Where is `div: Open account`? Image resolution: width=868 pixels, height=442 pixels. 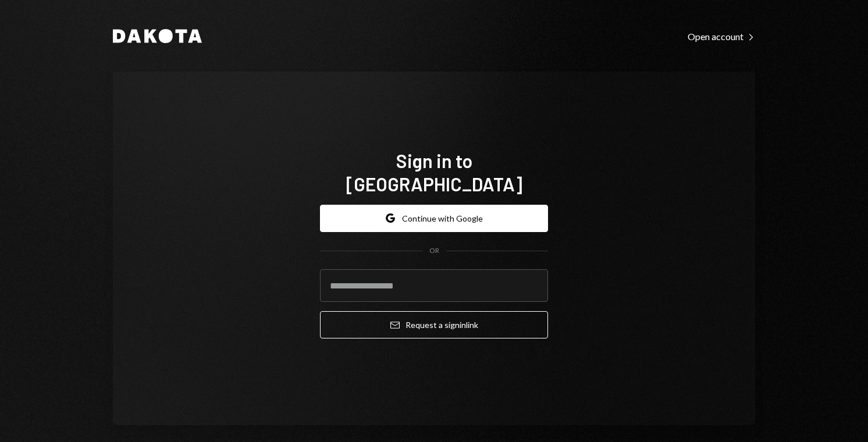
div: Open account is located at coordinates (721, 37).